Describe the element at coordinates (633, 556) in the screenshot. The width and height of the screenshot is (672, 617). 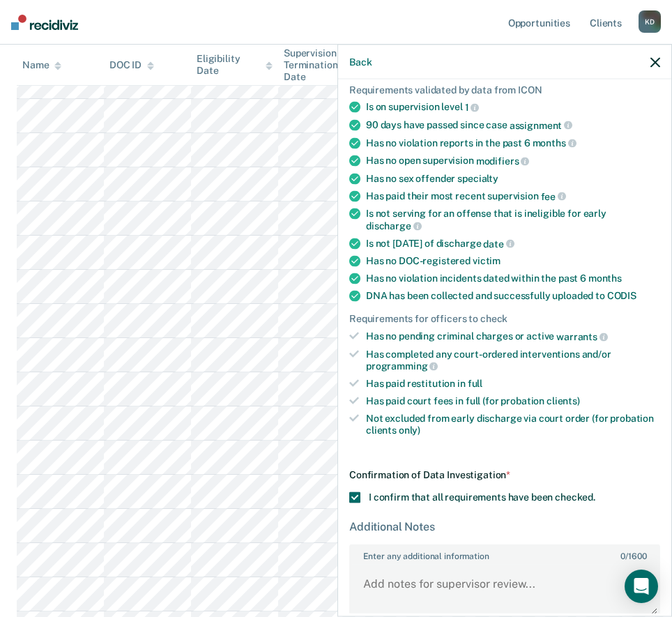
I see `span: / 1600` at that location.